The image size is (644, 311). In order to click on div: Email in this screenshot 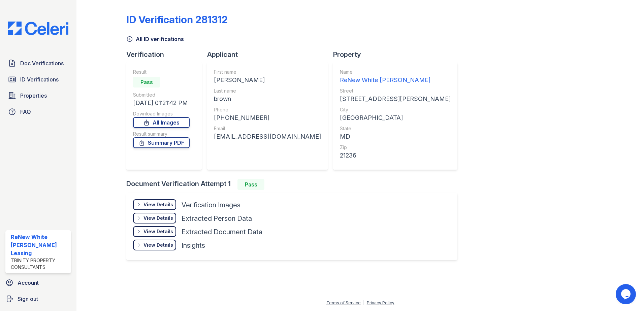, I will do `click(267, 129)`.